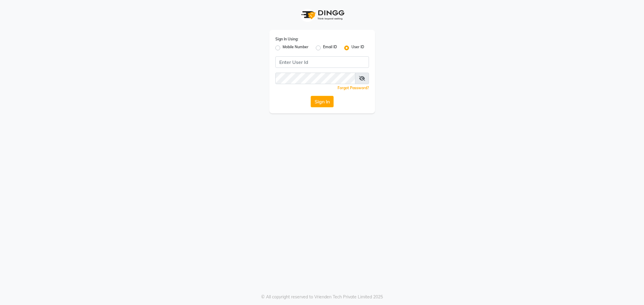  Describe the element at coordinates (286, 39) in the screenshot. I see `label: Sign In Using:` at that location.